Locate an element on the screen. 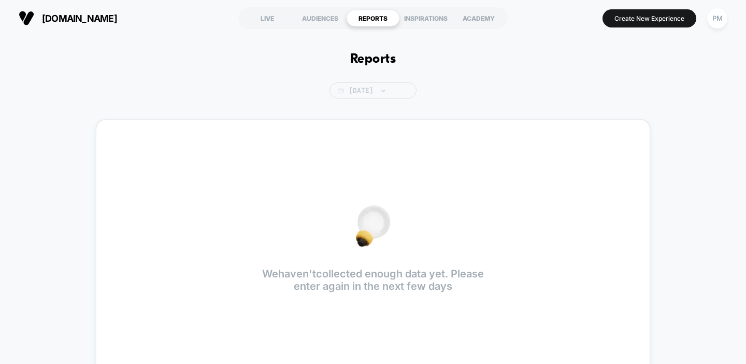 The width and height of the screenshot is (746, 364). button: PM is located at coordinates (717, 18).